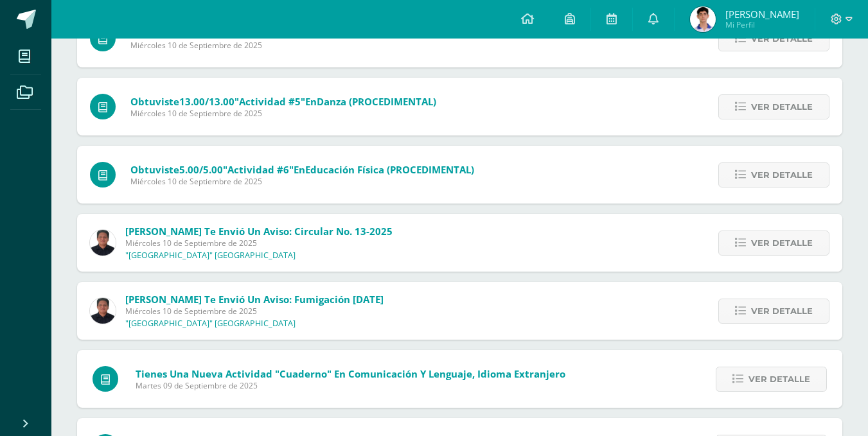  What do you see at coordinates (350, 385) in the screenshot?
I see `span: Martes 09 de Septiembre de 2025` at bounding box center [350, 385].